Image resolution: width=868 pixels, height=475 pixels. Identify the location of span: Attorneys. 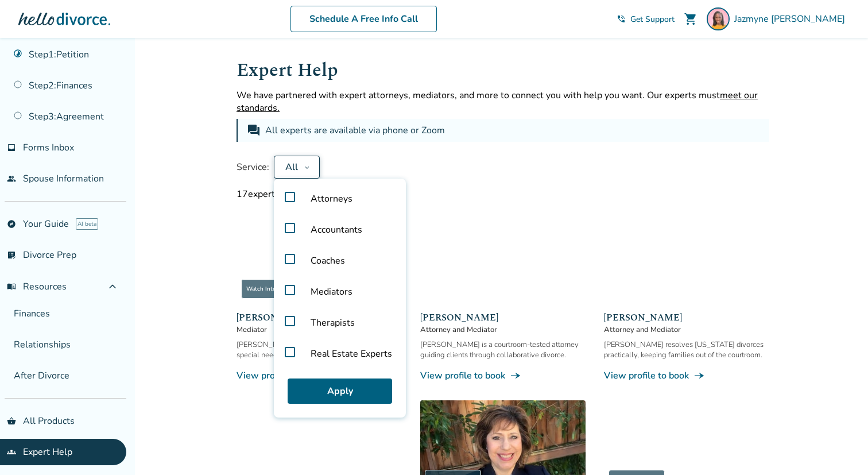
(331, 199).